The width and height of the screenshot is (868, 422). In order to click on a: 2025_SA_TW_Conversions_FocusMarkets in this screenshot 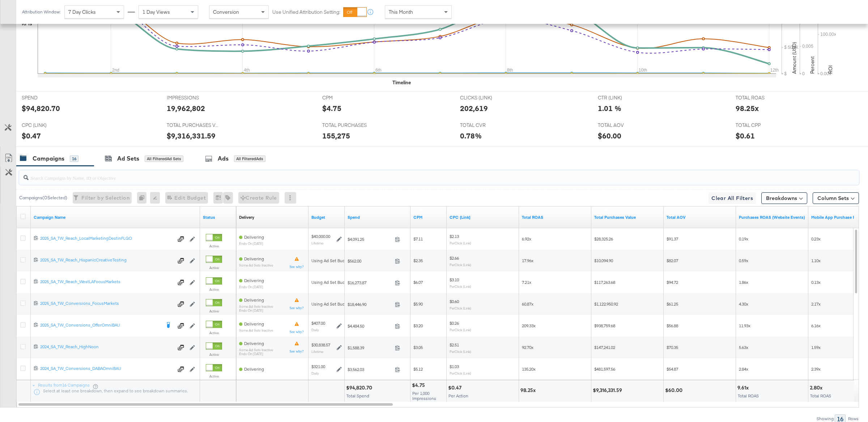, I will do `click(107, 305)`.